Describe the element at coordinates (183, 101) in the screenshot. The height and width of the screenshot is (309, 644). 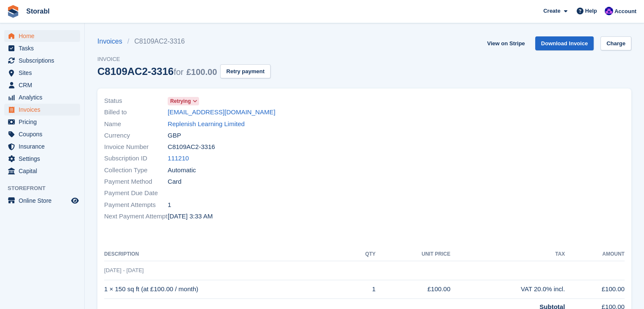
I see `a: Retrying` at that location.